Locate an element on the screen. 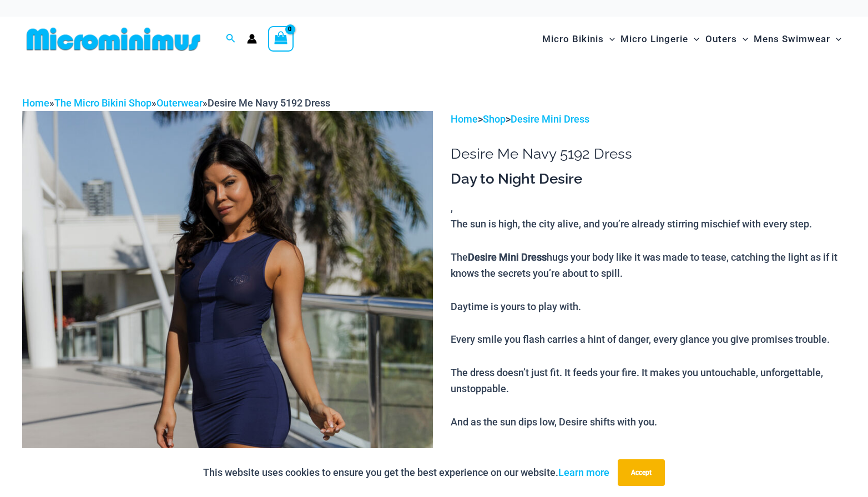  p: This website uses cookies to ensure you get the best experience on our website. is located at coordinates (406, 472).